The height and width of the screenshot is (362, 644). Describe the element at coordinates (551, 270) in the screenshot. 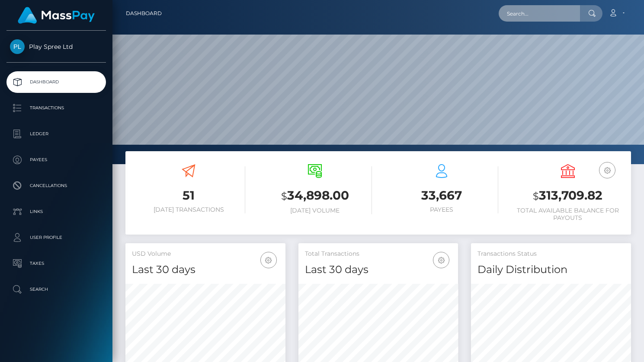

I see `h4: Daily Distribution` at that location.